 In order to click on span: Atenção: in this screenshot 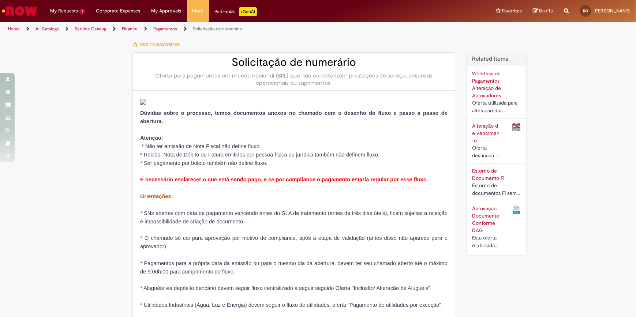, I will do `click(151, 138)`.